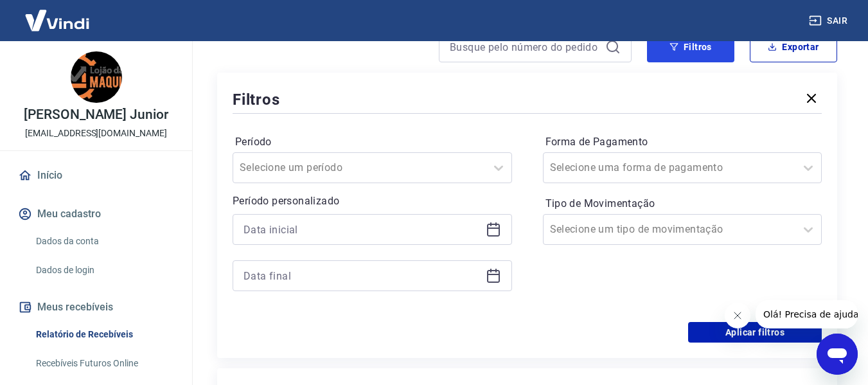 Image resolution: width=868 pixels, height=385 pixels. I want to click on button: Exportar, so click(794, 47).